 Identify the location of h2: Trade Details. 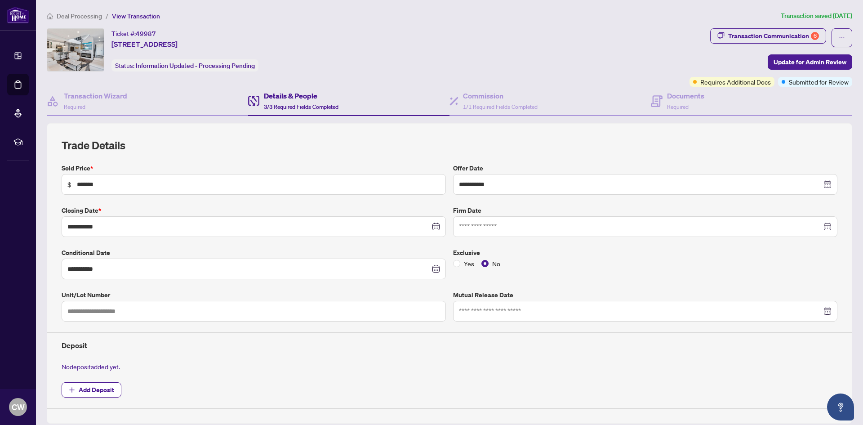
(450, 145).